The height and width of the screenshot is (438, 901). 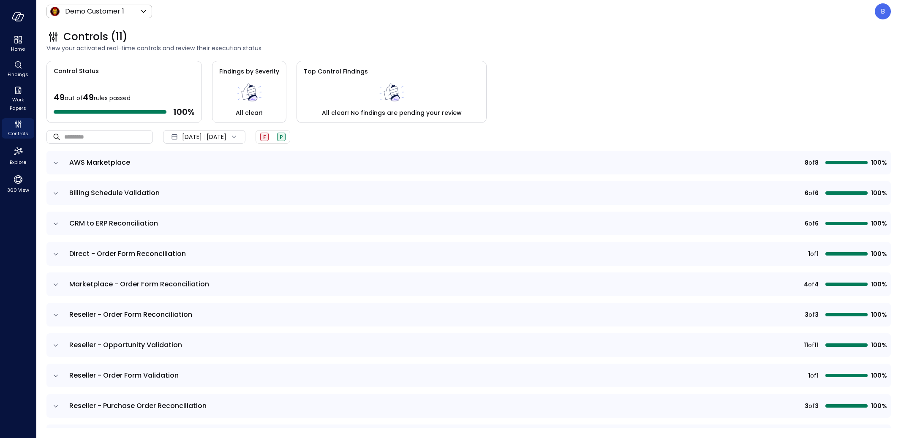 What do you see at coordinates (73, 68) in the screenshot?
I see `span: Control Status` at bounding box center [73, 68].